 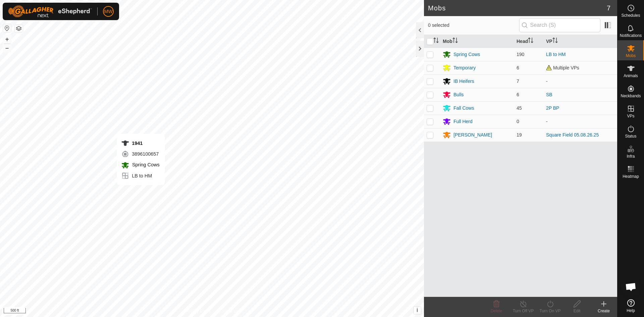 I want to click on span: Infra, so click(x=630, y=157).